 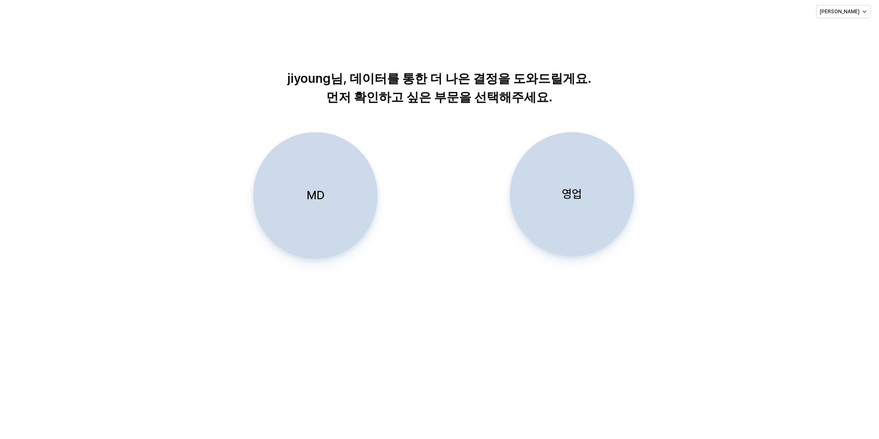 I want to click on p: 영업, so click(x=572, y=194).